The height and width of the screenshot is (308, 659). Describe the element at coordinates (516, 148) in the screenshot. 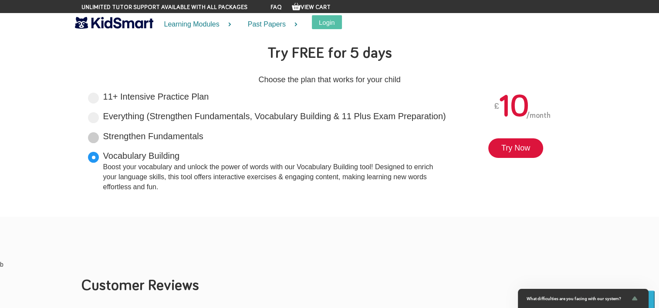

I see `a: Try Now` at that location.